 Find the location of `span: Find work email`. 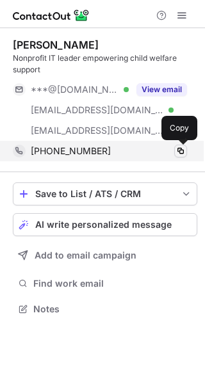

span: Find work email is located at coordinates (113, 284).